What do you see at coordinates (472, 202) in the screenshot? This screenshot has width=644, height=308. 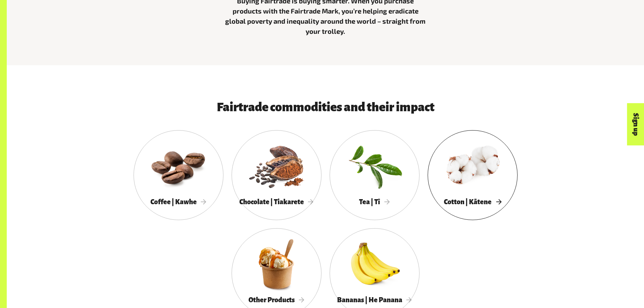 I see `span: Cotton | Kātene` at bounding box center [472, 202].